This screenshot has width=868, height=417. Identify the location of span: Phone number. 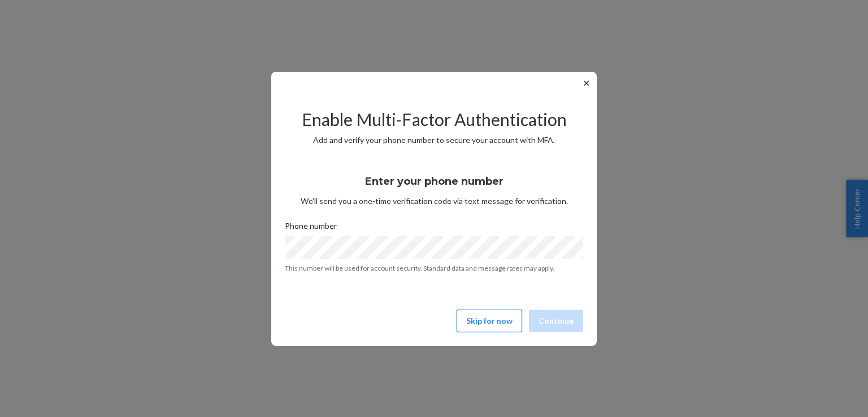
(311, 228).